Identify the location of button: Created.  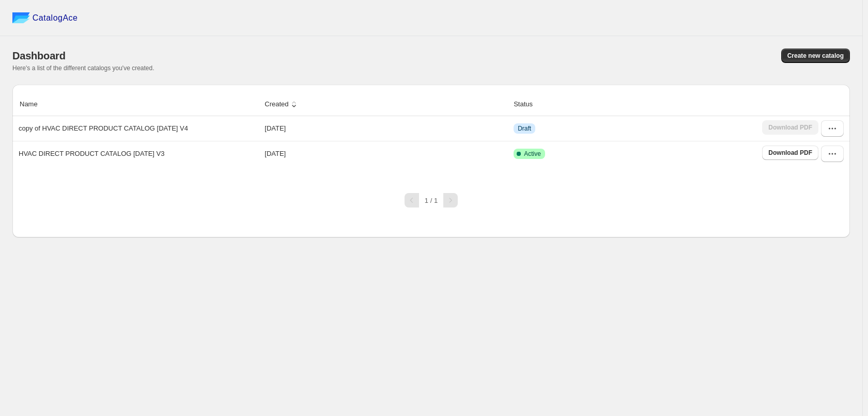
(282, 104).